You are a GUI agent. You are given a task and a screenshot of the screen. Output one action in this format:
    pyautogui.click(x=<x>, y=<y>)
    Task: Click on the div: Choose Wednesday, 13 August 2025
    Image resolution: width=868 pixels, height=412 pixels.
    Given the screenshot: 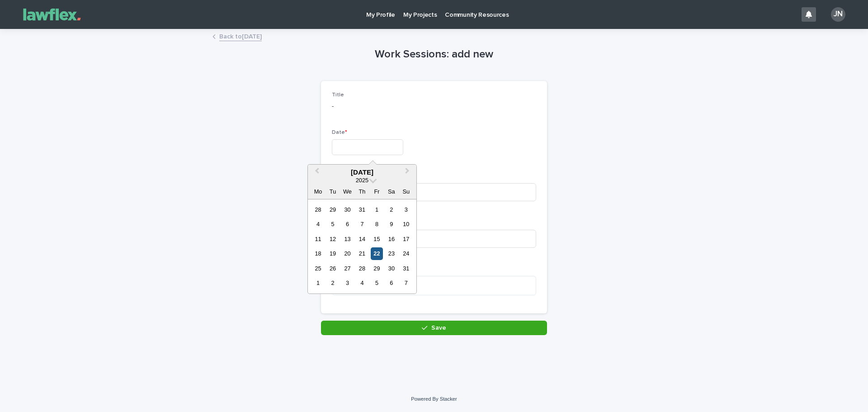 What is the action you would take?
    pyautogui.click(x=348, y=239)
    